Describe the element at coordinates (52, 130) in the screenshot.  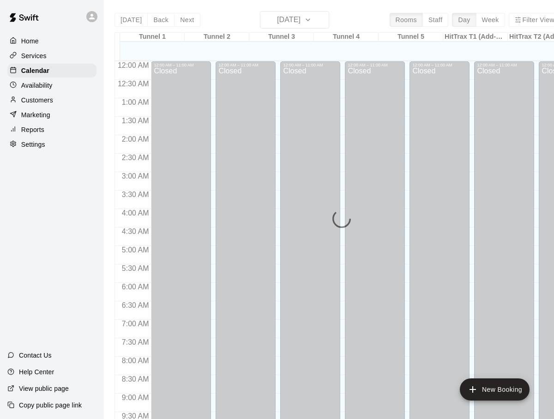
I see `div: Reports` at that location.